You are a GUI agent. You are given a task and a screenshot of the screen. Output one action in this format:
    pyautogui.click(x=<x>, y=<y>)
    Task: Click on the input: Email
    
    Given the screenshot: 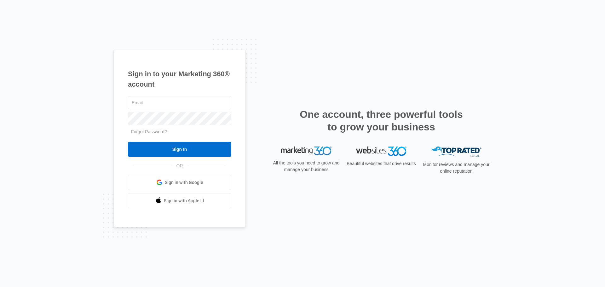 What is the action you would take?
    pyautogui.click(x=180, y=103)
    